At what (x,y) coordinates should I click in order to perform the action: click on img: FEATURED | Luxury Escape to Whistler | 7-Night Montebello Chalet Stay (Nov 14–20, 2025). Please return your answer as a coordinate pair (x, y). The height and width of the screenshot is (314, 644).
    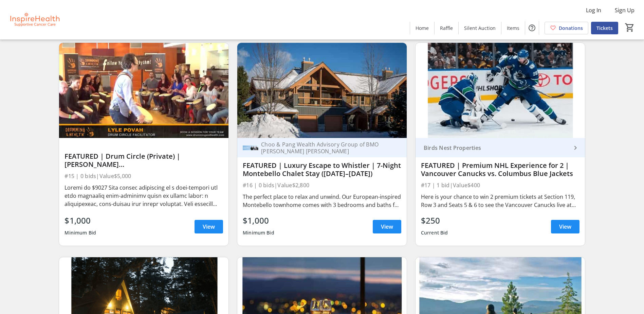
    Looking at the image, I should click on (322, 90).